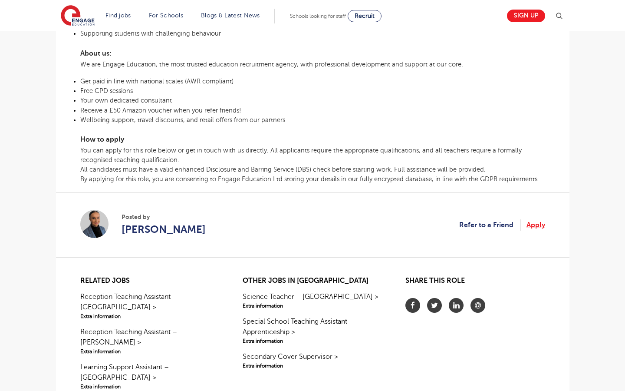 The width and height of the screenshot is (625, 391). I want to click on span: Schools looking for staff, so click(318, 16).